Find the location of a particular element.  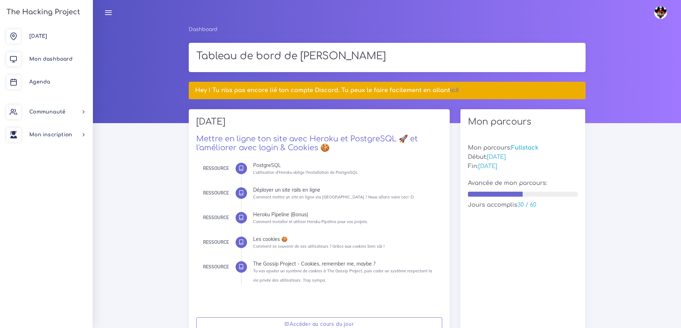

h5: Fin: is located at coordinates (523, 167).